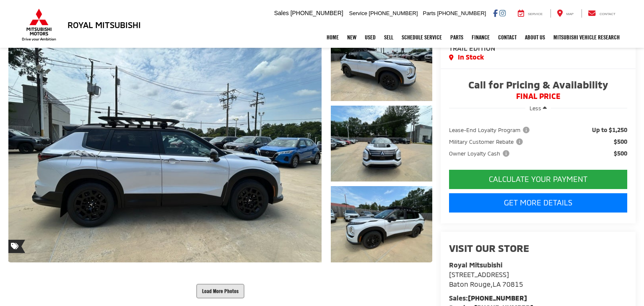 Image resolution: width=644 pixels, height=306 pixels. What do you see at coordinates (475, 264) in the screenshot?
I see `strong: Royal Mitsubishi` at bounding box center [475, 264].